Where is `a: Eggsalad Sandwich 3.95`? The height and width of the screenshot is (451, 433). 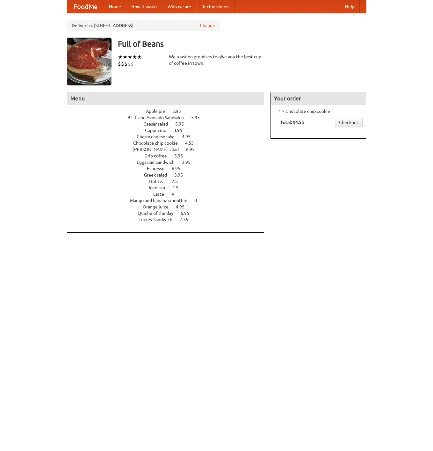 a: Eggsalad Sandwich 3.95 is located at coordinates (170, 162).